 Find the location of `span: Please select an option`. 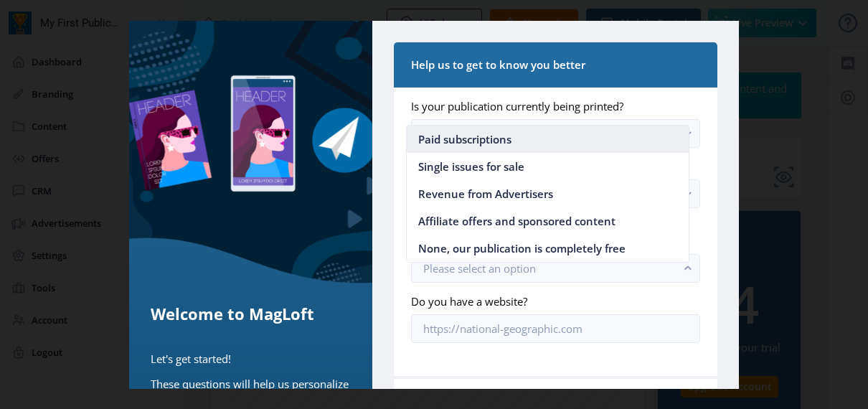

span: Please select an option is located at coordinates (479, 268).